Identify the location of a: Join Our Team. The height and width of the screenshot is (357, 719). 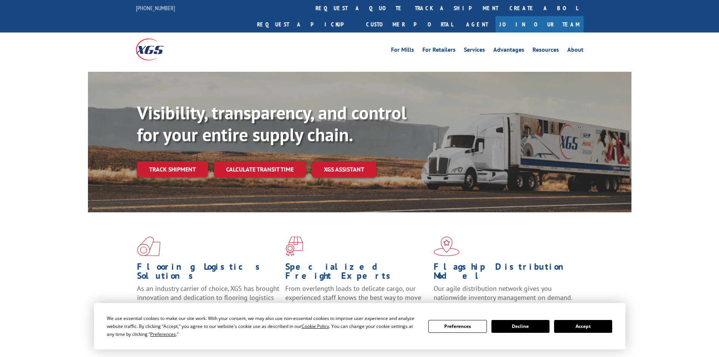
(539, 24).